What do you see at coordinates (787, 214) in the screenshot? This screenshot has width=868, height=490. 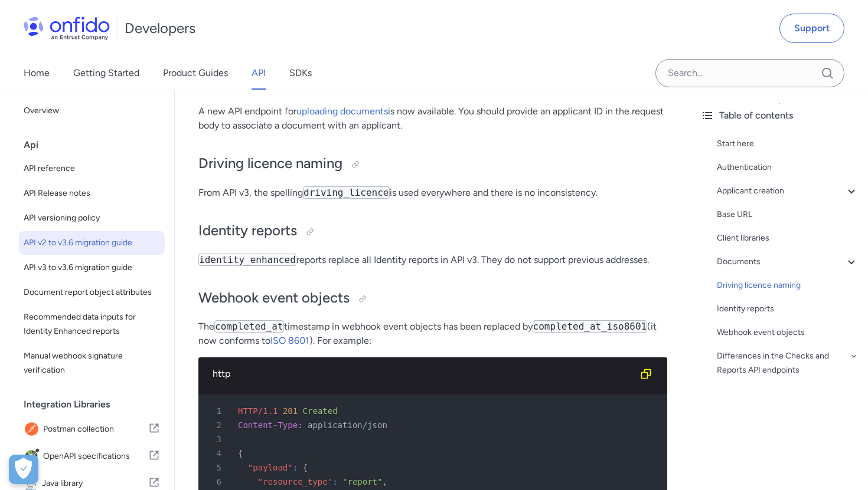 I see `a: Base URL` at bounding box center [787, 214].